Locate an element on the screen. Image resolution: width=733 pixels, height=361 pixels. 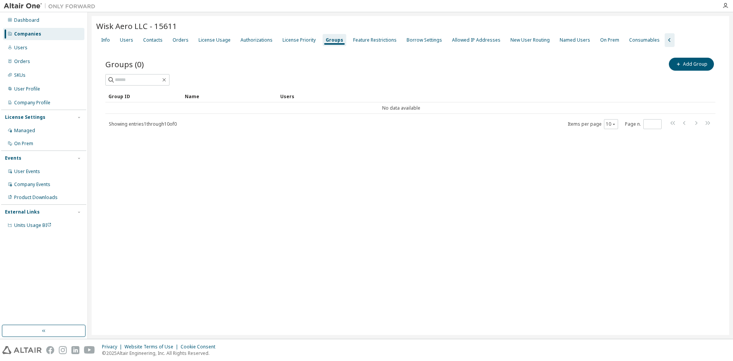
span: Page n. is located at coordinates (643, 124).